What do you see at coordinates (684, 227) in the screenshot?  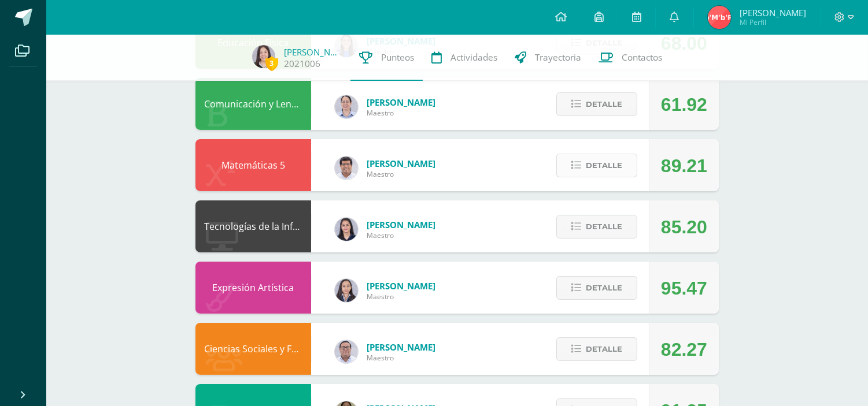 I see `div: 85.20` at bounding box center [684, 227].